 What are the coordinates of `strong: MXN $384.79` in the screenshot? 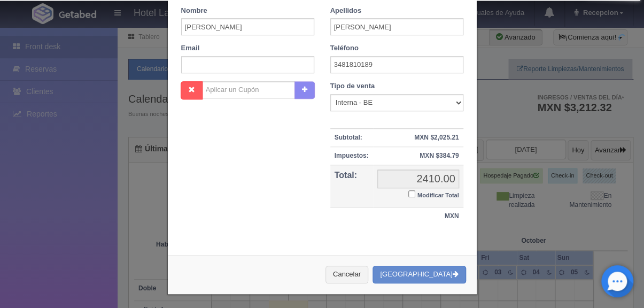 It's located at (439, 155).